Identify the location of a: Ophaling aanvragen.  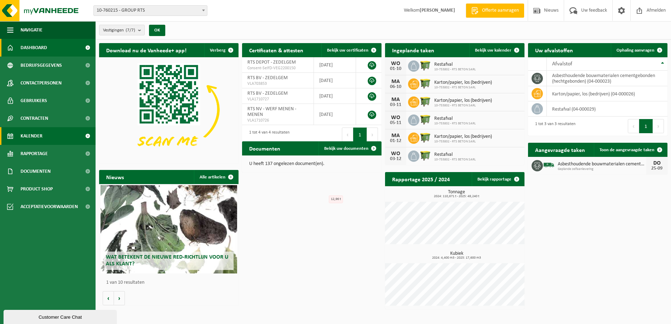
(639, 50).